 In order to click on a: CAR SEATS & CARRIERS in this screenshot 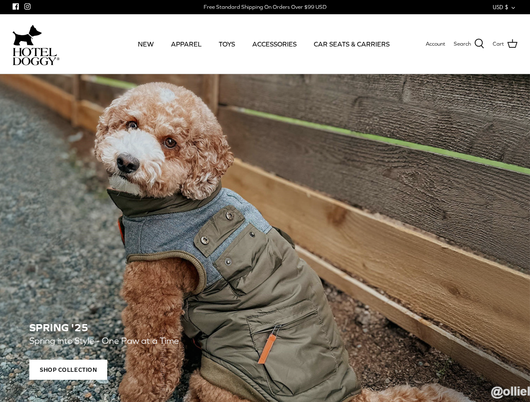, I will do `click(352, 44)`.